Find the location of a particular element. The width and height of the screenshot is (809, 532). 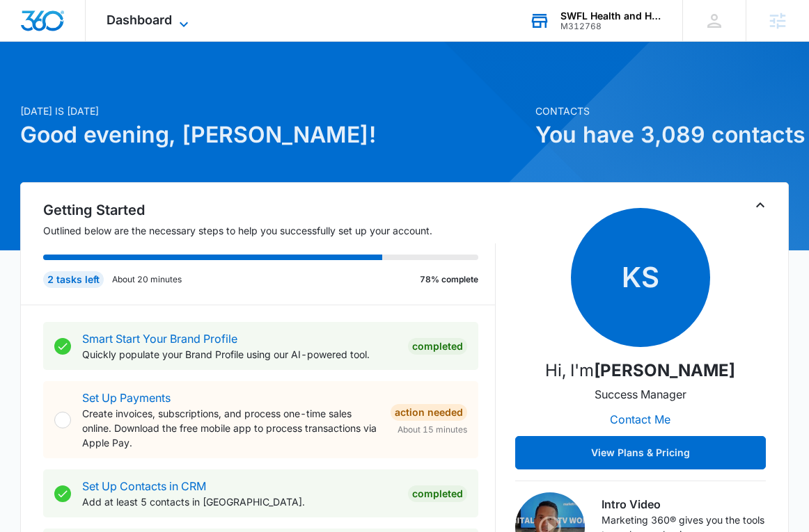

a: Set Up Contacts in CRM is located at coordinates (144, 486).